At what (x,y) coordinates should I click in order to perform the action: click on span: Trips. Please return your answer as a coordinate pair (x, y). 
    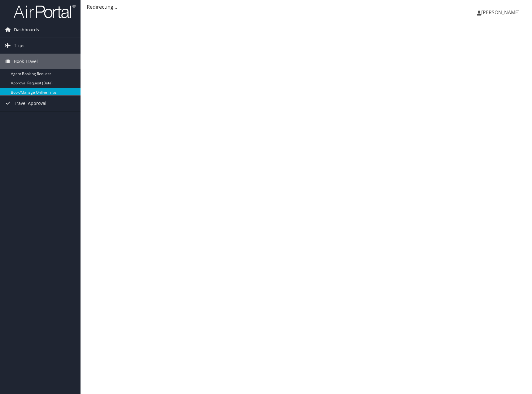
    Looking at the image, I should click on (19, 45).